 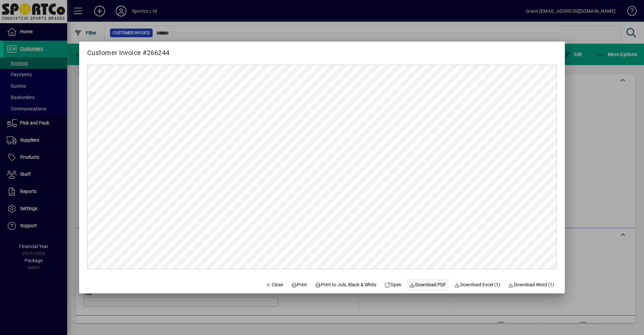 I want to click on button: Download Word (1), so click(x=531, y=285).